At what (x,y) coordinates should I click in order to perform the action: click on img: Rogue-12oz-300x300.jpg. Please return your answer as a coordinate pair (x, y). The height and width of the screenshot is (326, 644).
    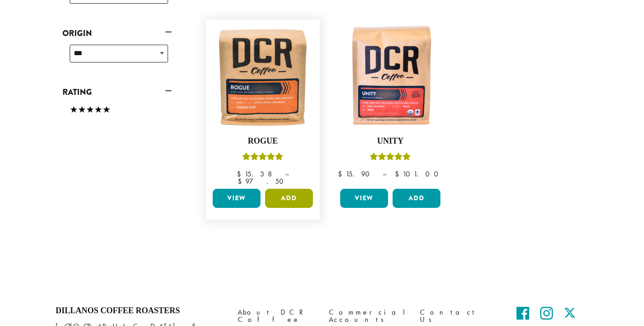
    Looking at the image, I should click on (263, 76).